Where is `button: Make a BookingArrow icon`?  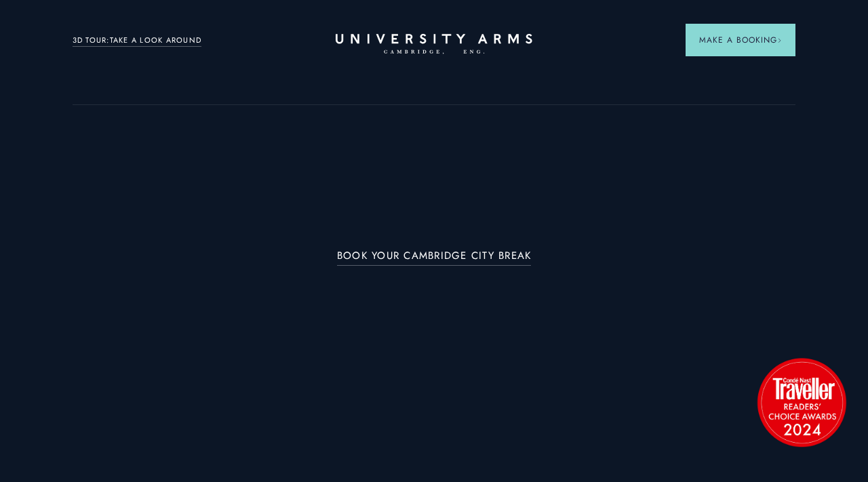
button: Make a BookingArrow icon is located at coordinates (740, 40).